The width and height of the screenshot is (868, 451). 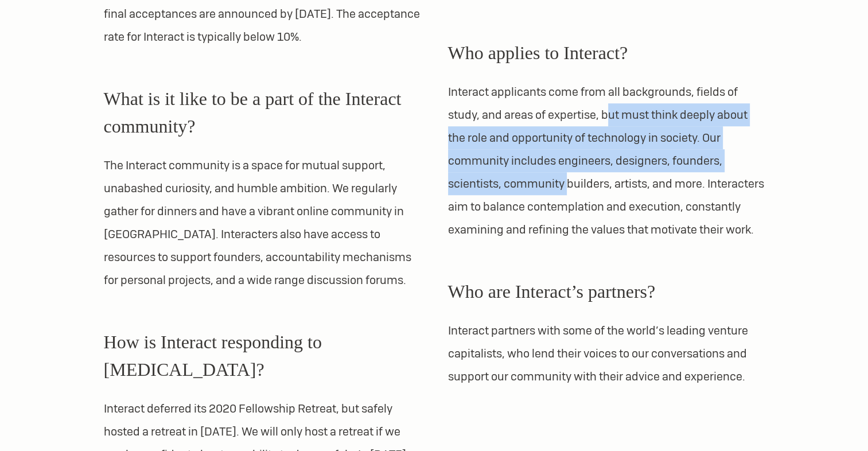 I want to click on h3: Who are Interact’s partners?, so click(x=606, y=292).